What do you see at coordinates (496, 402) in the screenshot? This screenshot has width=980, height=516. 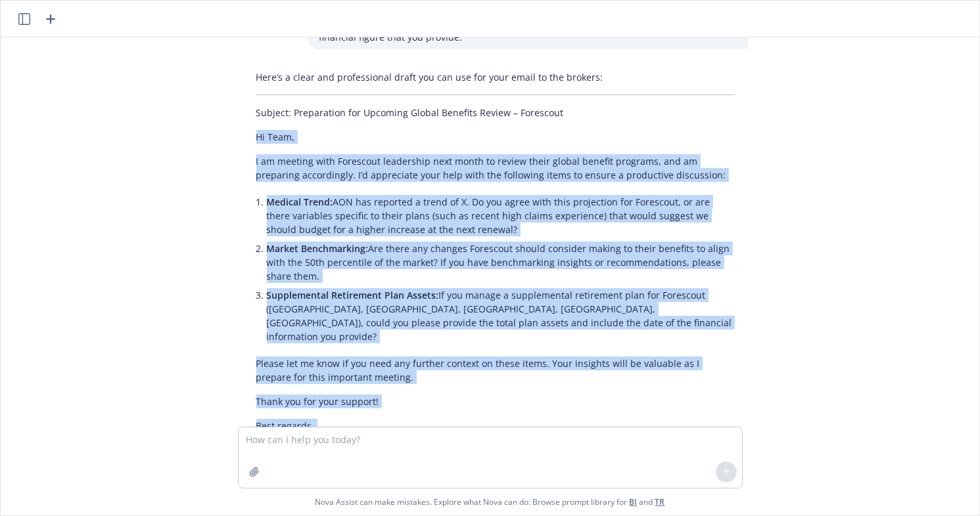 I see `p: Thank you for your support!` at bounding box center [496, 402].